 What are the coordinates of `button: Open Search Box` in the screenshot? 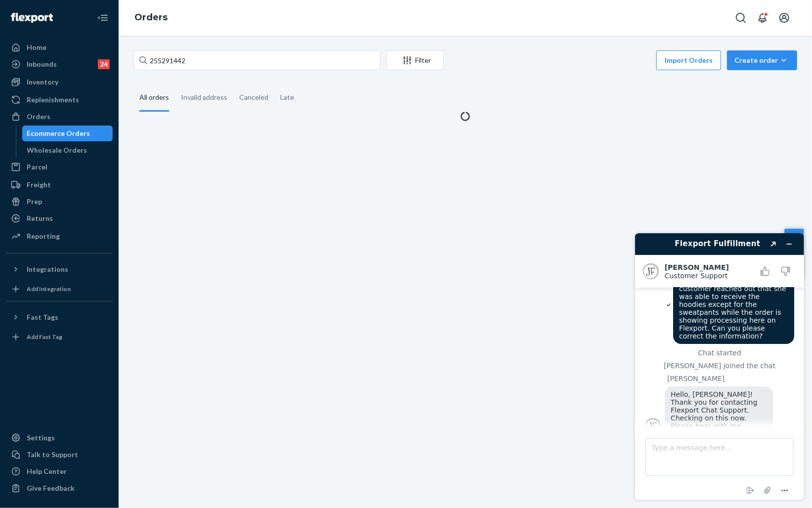 It's located at (741, 18).